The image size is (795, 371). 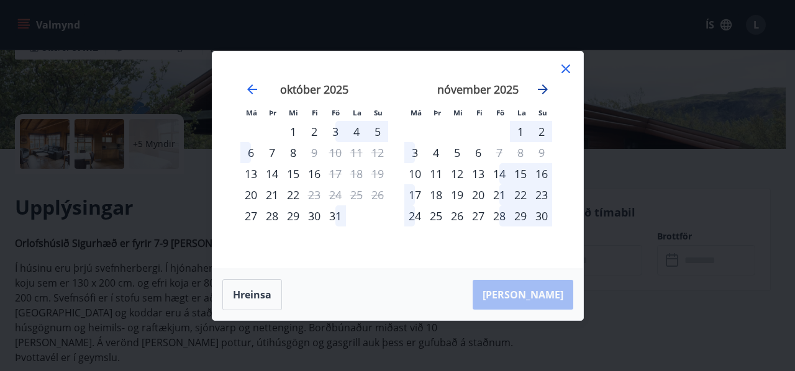 I want to click on td: Not available. sunnudagur, 12. október 2025, so click(x=378, y=153).